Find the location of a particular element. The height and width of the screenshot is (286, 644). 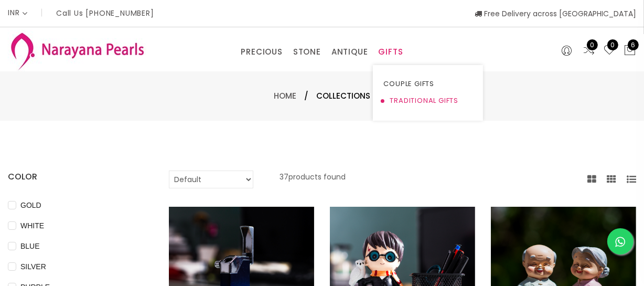

a: STONE is located at coordinates (306, 52).